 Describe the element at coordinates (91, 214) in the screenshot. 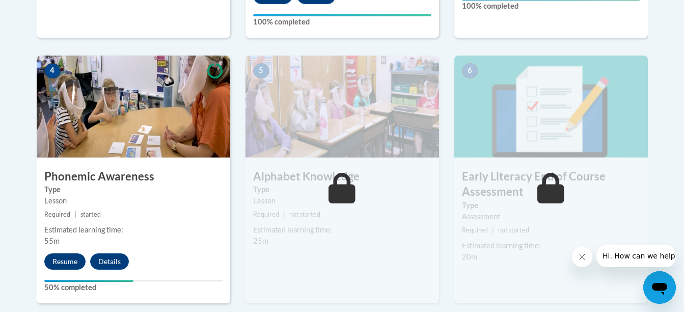

I see `span: started` at that location.